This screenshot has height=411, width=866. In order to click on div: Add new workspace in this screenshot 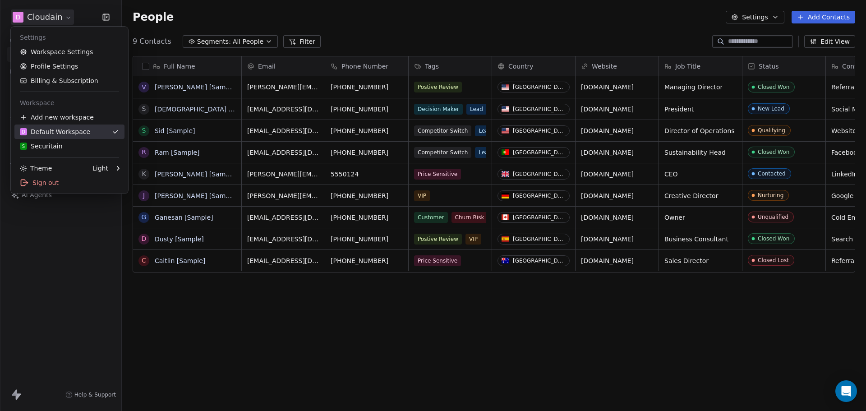, I will do `click(69, 117)`.